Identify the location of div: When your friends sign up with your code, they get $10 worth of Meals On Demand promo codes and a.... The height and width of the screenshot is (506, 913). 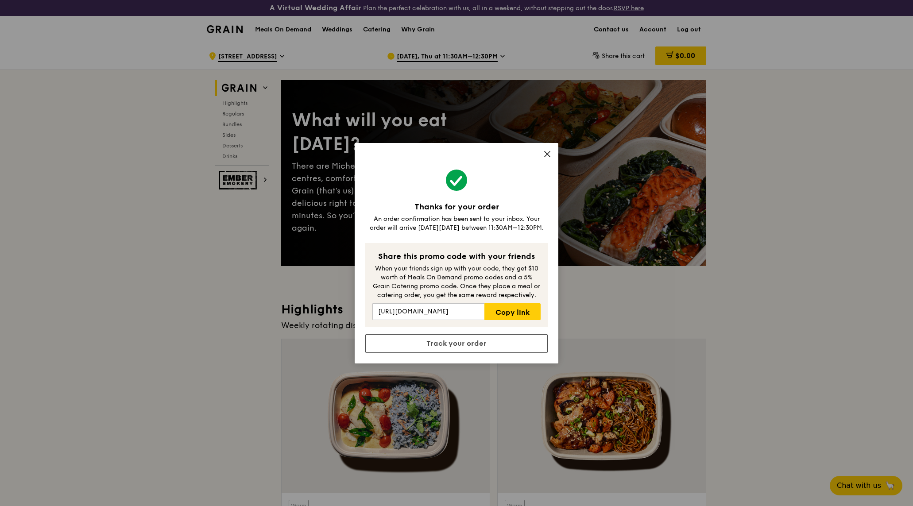
(457, 282).